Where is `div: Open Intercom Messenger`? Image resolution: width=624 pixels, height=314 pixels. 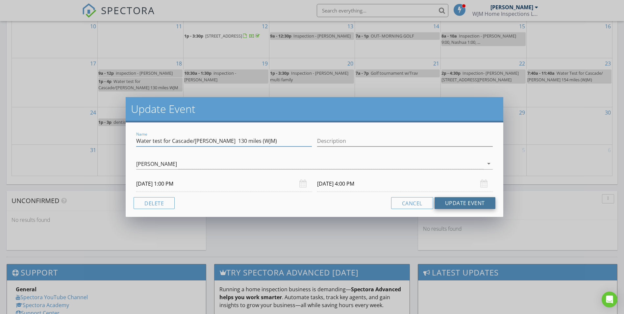 div: Open Intercom Messenger is located at coordinates (610, 299).